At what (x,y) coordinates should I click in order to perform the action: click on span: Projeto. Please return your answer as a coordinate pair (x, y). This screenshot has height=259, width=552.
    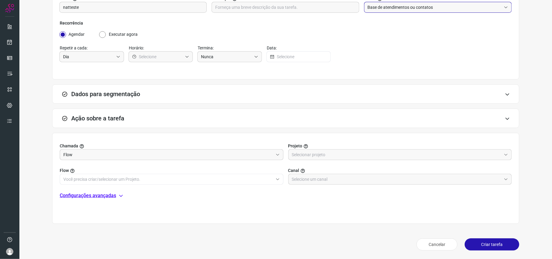
    Looking at the image, I should click on (295, 146).